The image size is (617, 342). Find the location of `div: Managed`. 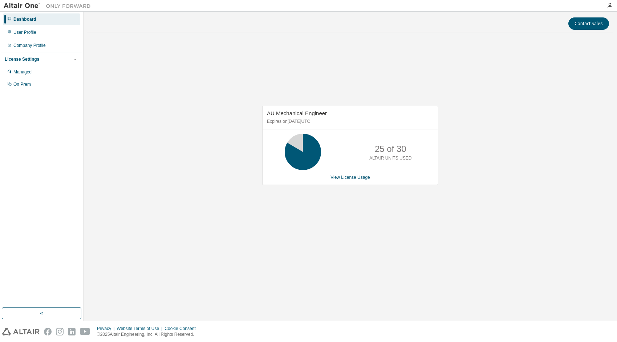

div: Managed is located at coordinates (23, 72).